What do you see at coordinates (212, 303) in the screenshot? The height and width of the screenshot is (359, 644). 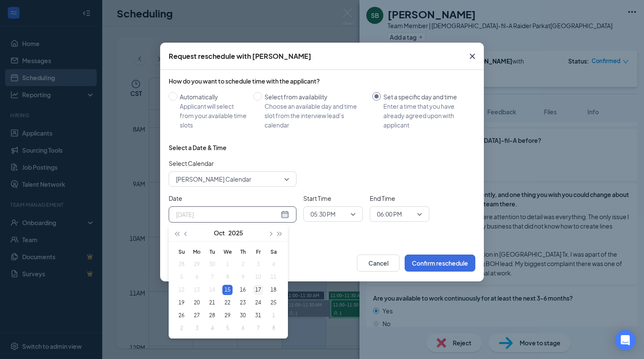 I see `div: 21` at bounding box center [212, 303].